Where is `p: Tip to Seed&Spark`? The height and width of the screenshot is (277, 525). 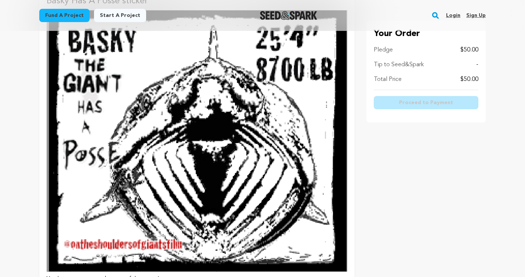
p: Tip to Seed&Spark is located at coordinates (399, 65).